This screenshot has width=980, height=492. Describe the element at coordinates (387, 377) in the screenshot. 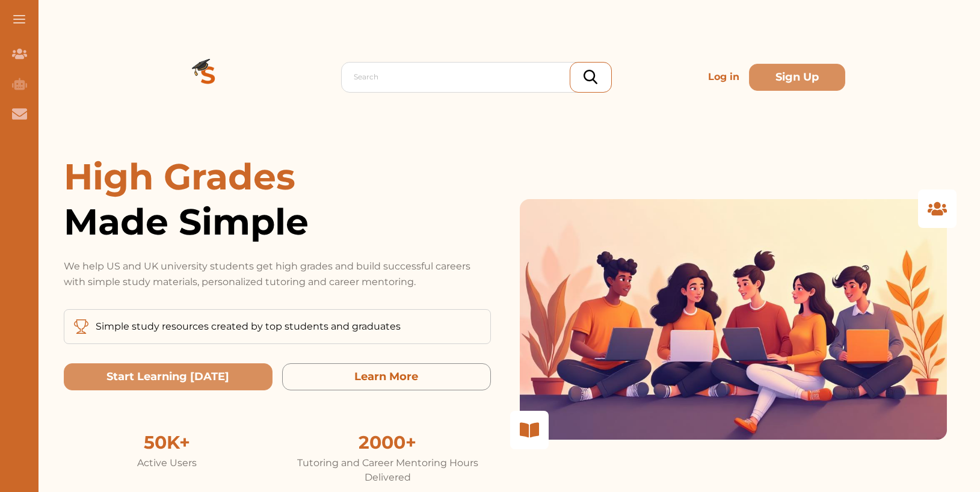

I see `button: Learn More` at that location.